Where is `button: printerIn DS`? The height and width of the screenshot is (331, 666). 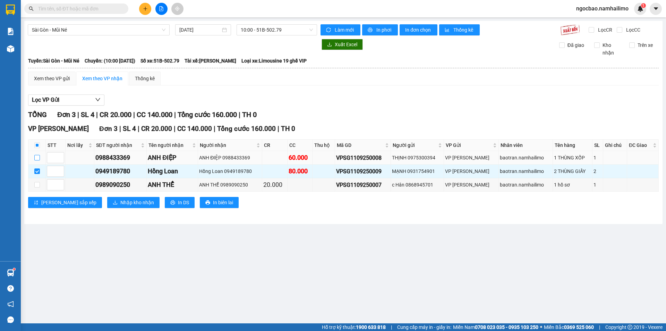
button: printerIn DS is located at coordinates (180, 202).